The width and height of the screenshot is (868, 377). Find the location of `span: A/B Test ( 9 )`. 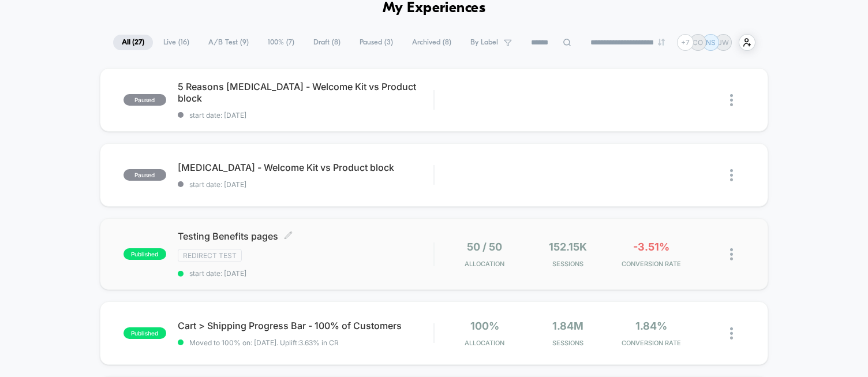

span: A/B Test ( 9 ) is located at coordinates (229, 42).